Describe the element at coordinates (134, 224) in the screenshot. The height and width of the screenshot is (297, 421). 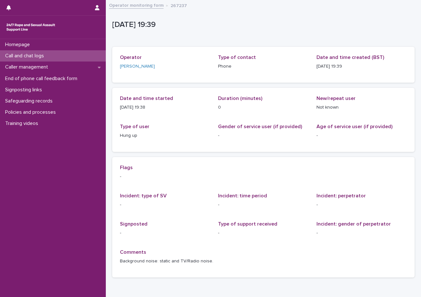
I see `span: Signposted` at that location.